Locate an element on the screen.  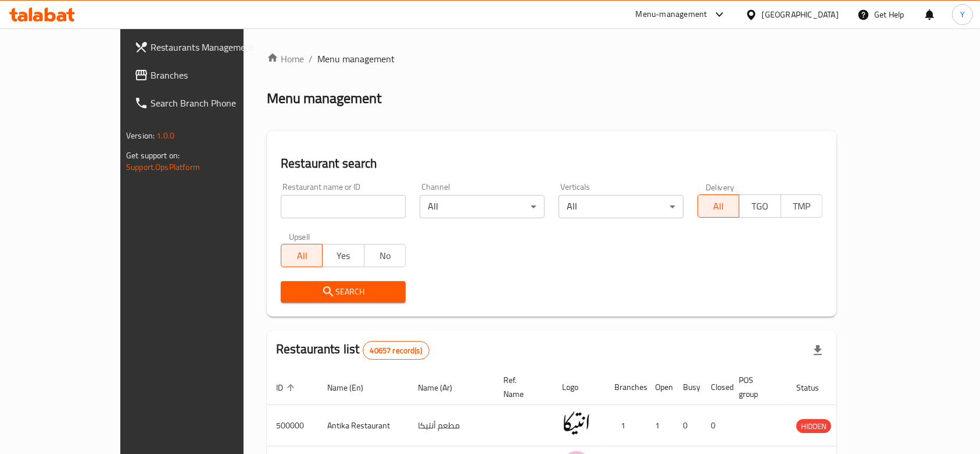
span: Ref. Name is located at coordinates (521, 387).